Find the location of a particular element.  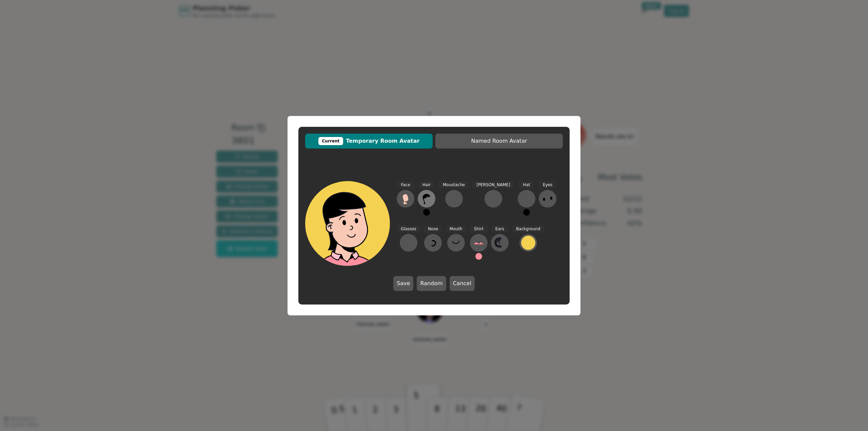

div: Current is located at coordinates (331, 141).